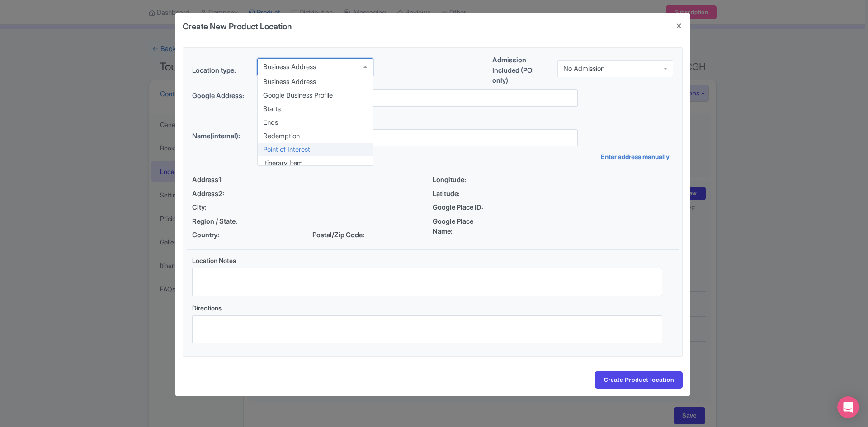 Image resolution: width=868 pixels, height=427 pixels. Describe the element at coordinates (315, 122) in the screenshot. I see `div: Ends` at that location.